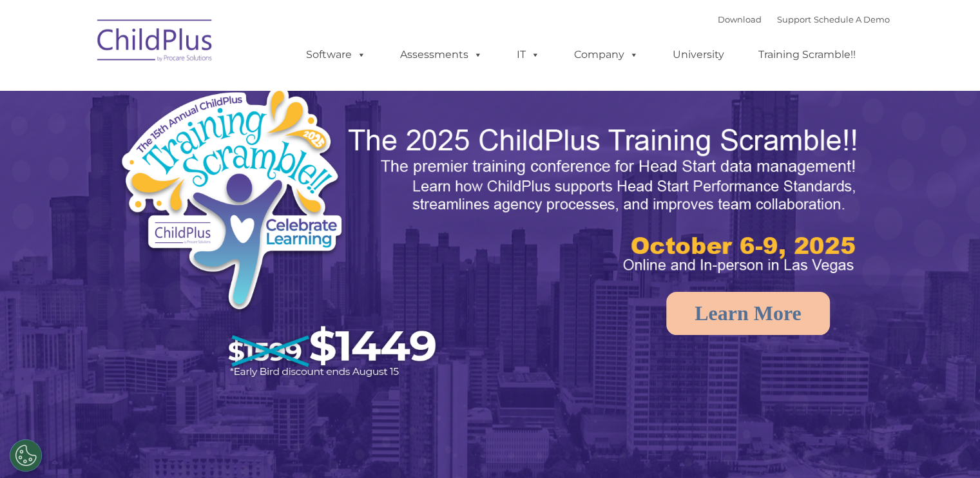 The width and height of the screenshot is (980, 478). What do you see at coordinates (155, 43) in the screenshot?
I see `img: ChildPlus by Procare Solutions` at bounding box center [155, 43].